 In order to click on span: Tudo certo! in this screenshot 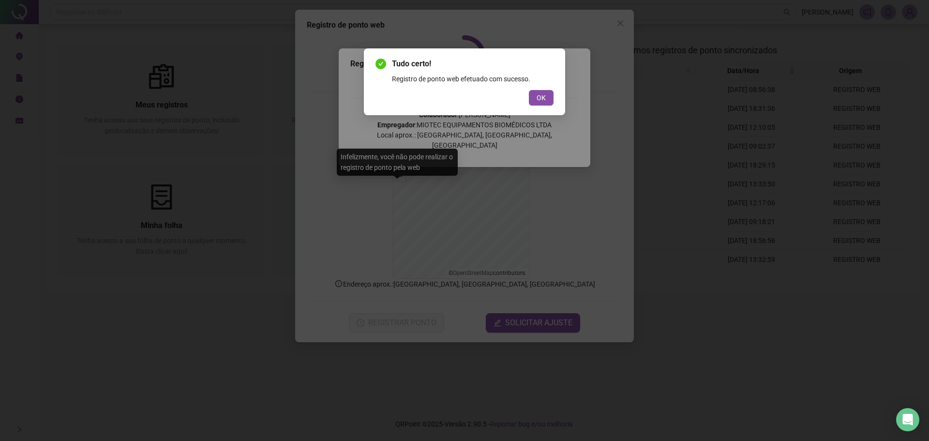, I will do `click(473, 64)`.